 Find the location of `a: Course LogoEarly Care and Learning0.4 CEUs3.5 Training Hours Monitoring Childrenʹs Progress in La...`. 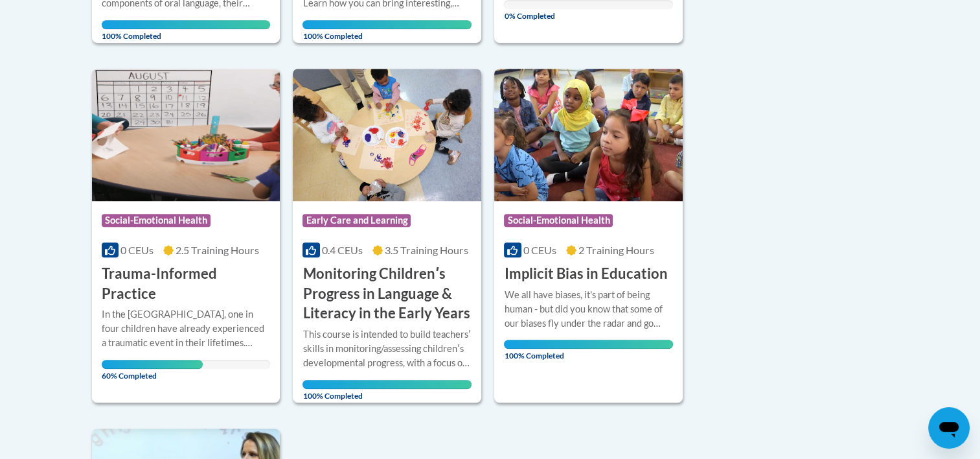

a: Course LogoEarly Care and Learning0.4 CEUs3.5 Training Hours Monitoring Childrenʹs Progress in La... is located at coordinates (386, 235).